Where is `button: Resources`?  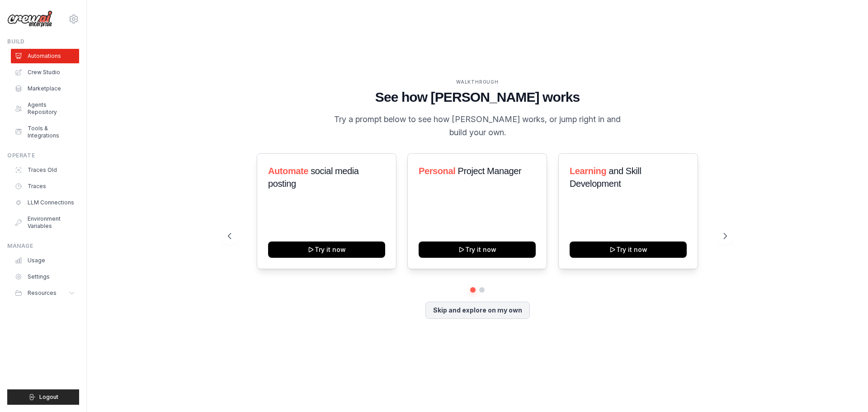 button: Resources is located at coordinates (45, 293).